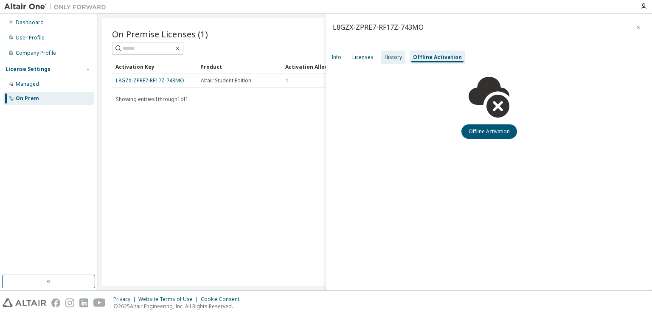  Describe the element at coordinates (30, 38) in the screenshot. I see `div: User Profile` at that location.